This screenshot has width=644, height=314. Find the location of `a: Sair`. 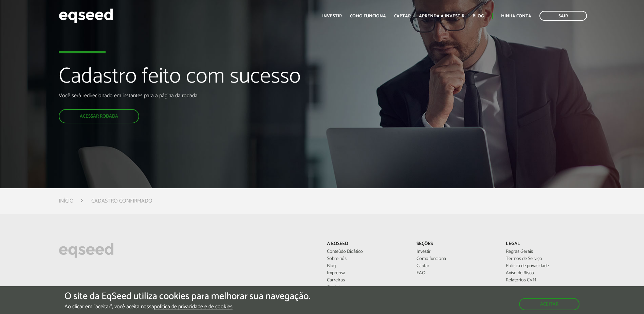

a: Sair is located at coordinates (563, 16).